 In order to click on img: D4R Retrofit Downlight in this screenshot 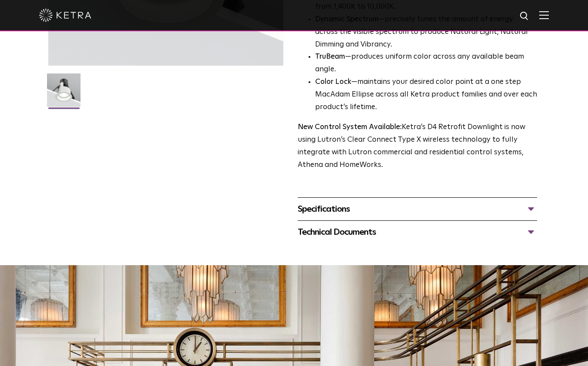, I will do `click(64, 93)`.